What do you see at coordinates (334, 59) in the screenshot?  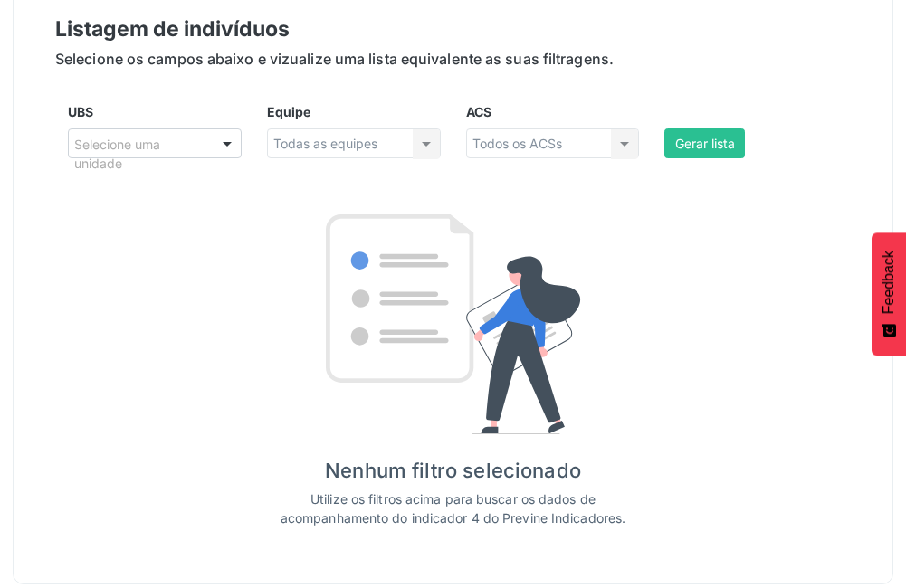 I see `span: Selecione os campos abaixo e vizualize uma lista equivalente as suas filtragens.` at bounding box center [334, 59].